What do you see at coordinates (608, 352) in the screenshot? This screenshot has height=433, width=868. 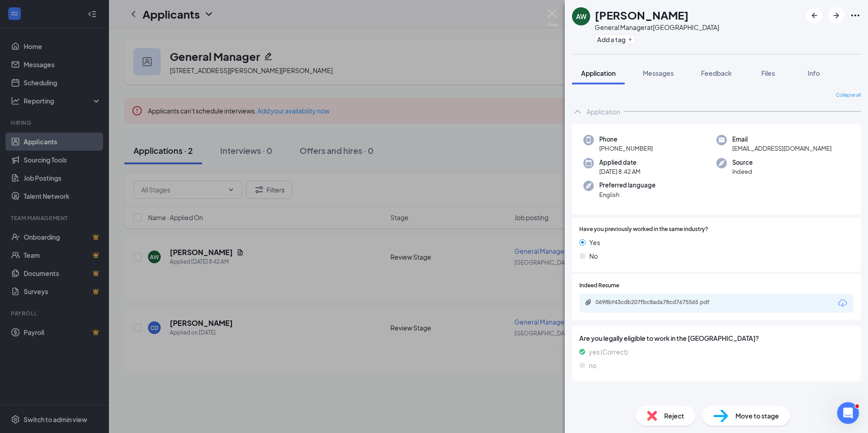 I see `span: yes (Correct)` at bounding box center [608, 352].